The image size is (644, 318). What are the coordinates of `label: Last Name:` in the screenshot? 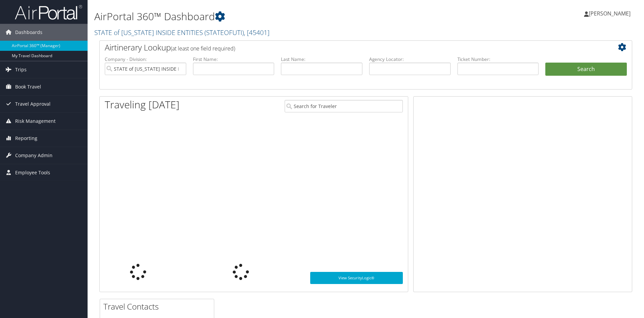 It's located at (321, 59).